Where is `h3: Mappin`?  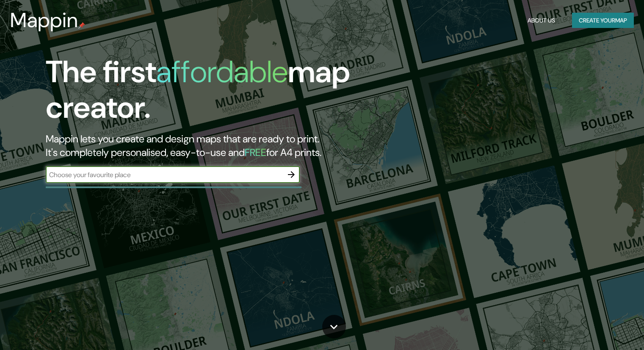 h3: Mappin is located at coordinates (44, 20).